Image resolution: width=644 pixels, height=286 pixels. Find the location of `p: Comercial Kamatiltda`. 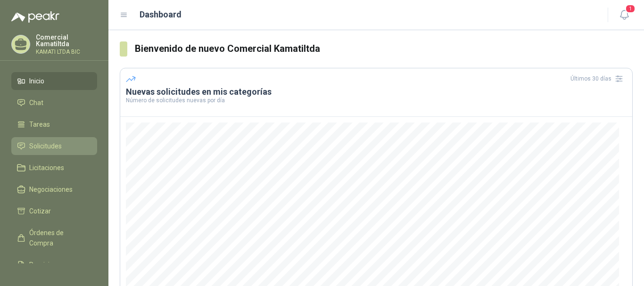

p: Comercial Kamatiltda is located at coordinates (66, 40).